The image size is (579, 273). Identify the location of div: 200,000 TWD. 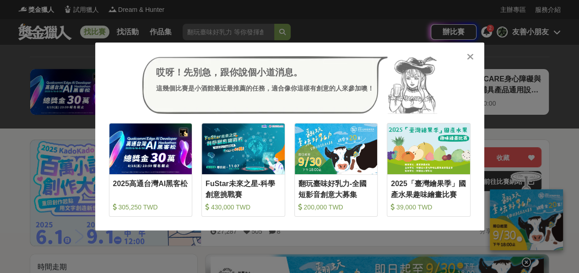
(336, 207).